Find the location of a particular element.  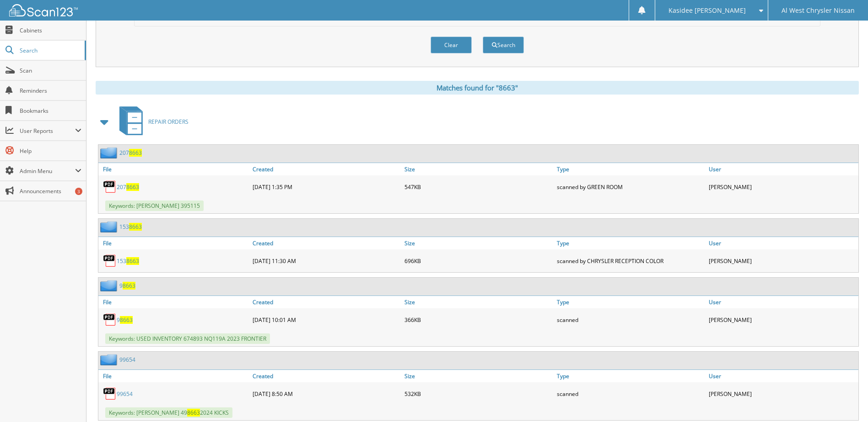

span: Search is located at coordinates (50, 50).